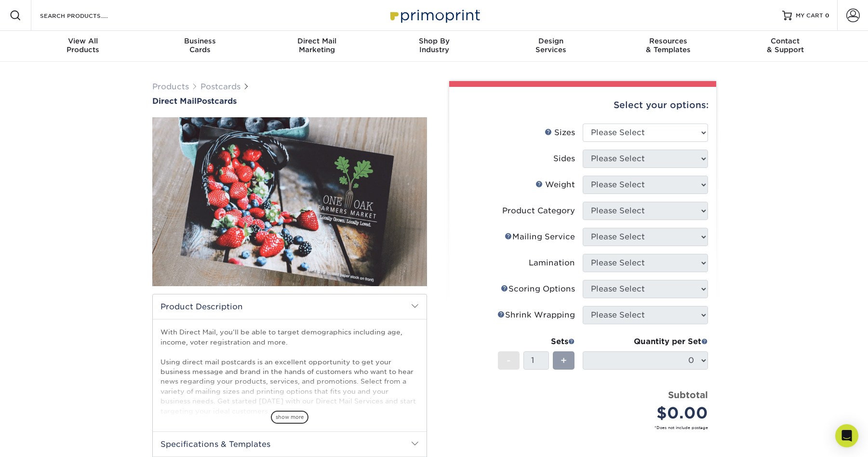 This screenshot has width=868, height=457. I want to click on a: Resources& Templates, so click(668, 46).